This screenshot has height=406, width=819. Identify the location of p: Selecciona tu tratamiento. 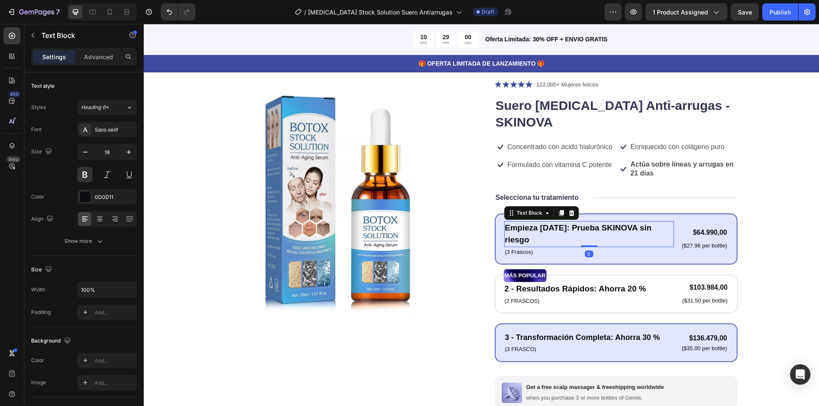
(393, 174).